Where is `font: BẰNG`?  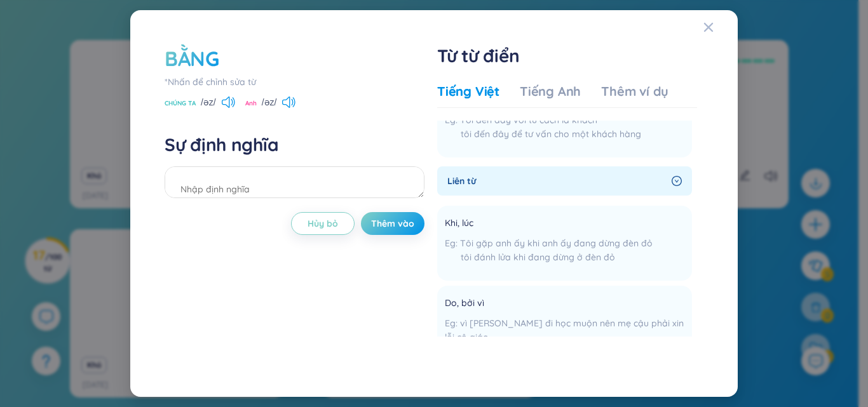 font: BẰNG is located at coordinates (191, 58).